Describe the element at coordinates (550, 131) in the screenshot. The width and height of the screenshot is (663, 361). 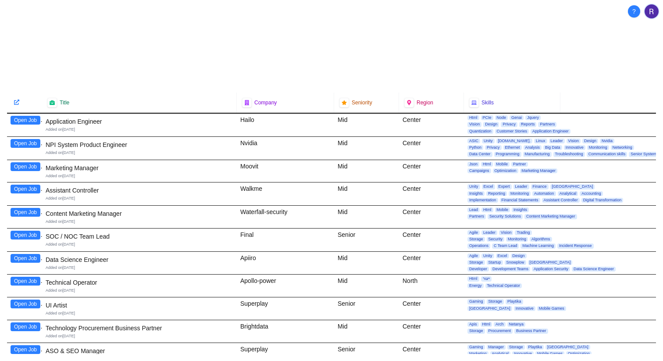
I see `span: Application Engineer` at that location.